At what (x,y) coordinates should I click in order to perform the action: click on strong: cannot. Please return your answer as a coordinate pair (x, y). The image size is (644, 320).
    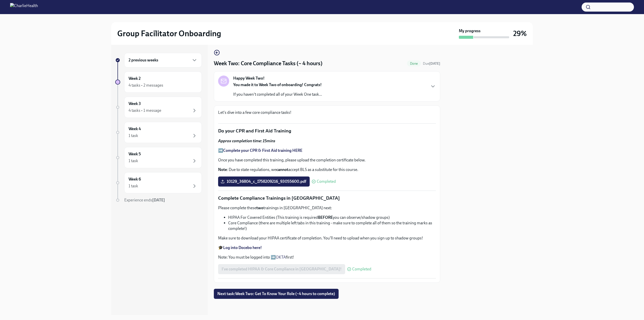
    Looking at the image, I should click on (283, 169).